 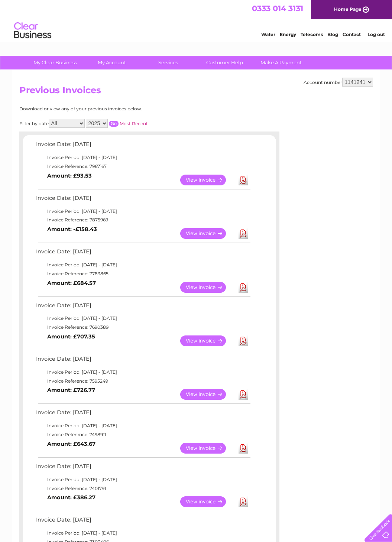 What do you see at coordinates (143, 274) in the screenshot?
I see `td: Invoice Reference: 7783865` at bounding box center [143, 274].